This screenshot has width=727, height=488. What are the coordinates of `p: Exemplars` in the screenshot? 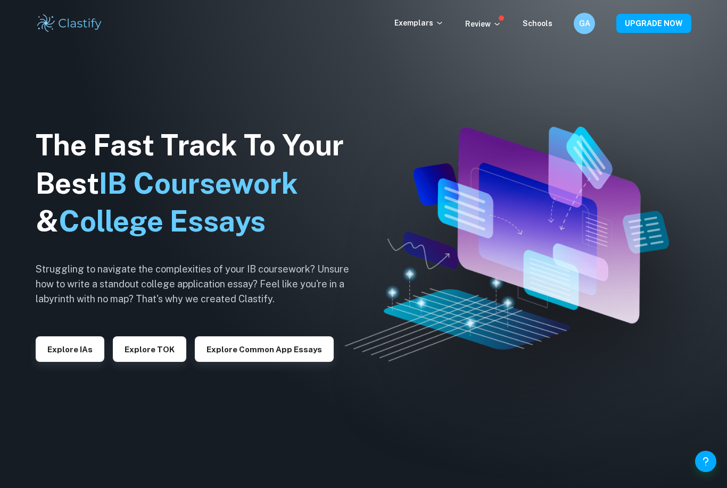 It's located at (419, 23).